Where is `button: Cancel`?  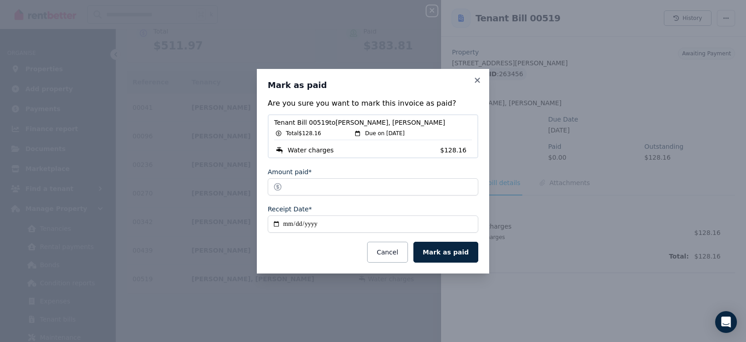
button: Cancel is located at coordinates (387, 252).